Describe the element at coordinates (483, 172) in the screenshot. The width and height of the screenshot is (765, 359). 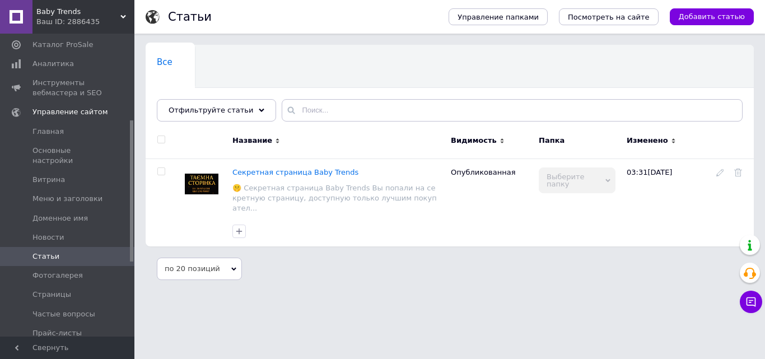
I see `span: Опубликованная` at that location.